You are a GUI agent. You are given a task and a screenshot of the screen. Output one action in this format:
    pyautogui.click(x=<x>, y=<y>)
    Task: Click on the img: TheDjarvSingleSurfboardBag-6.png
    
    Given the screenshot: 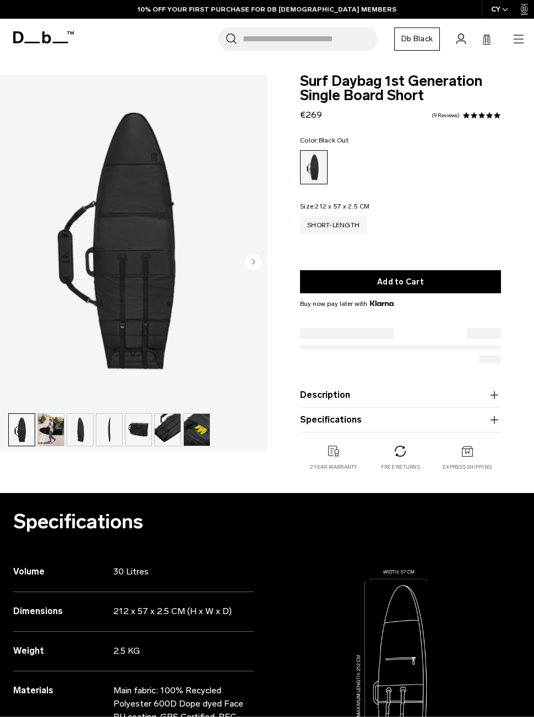 What is the action you would take?
    pyautogui.click(x=80, y=430)
    